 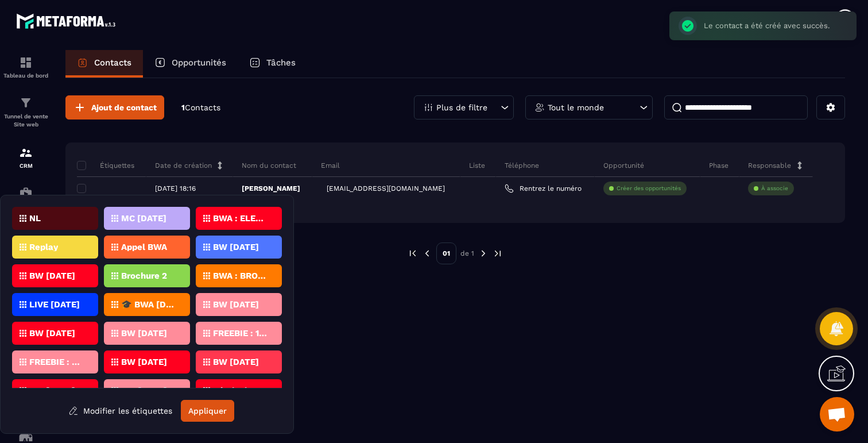 I want to click on button: Ajout de contact, so click(x=115, y=107).